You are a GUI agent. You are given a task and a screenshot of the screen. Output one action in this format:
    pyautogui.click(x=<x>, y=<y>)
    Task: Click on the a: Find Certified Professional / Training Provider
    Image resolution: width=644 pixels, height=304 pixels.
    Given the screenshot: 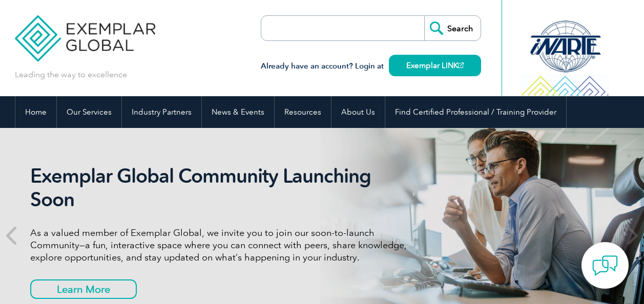 What is the action you would take?
    pyautogui.click(x=475, y=112)
    